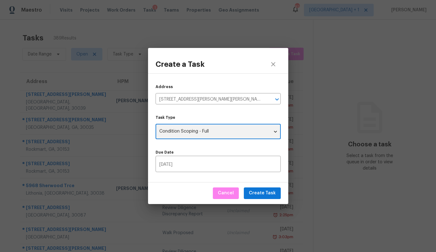  What do you see at coordinates (262, 193) in the screenshot?
I see `button: Create Task` at bounding box center [262, 193].